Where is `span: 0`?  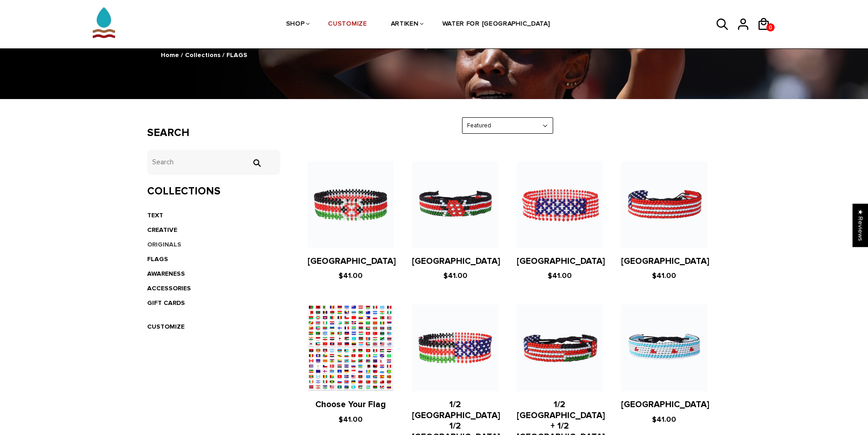 span: 0 is located at coordinates (771, 27).